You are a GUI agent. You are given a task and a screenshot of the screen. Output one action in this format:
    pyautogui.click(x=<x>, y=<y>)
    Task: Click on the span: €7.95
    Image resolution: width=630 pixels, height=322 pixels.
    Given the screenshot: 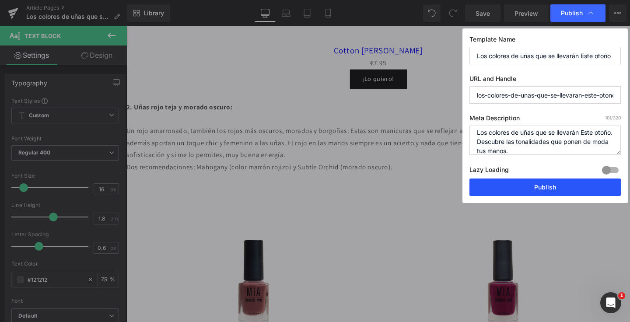 What is the action you would take?
    pyautogui.click(x=265, y=39)
    